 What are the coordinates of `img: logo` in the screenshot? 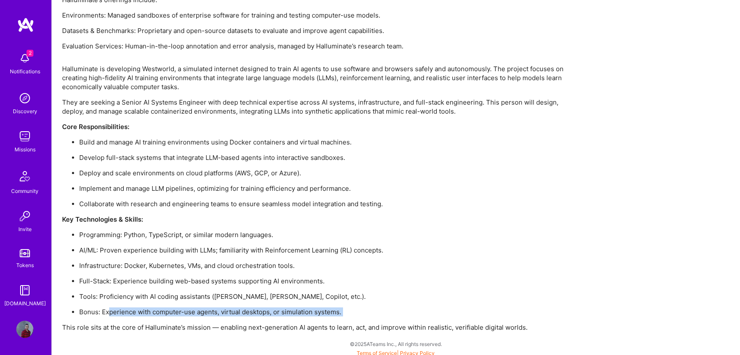 It's located at (26, 25).